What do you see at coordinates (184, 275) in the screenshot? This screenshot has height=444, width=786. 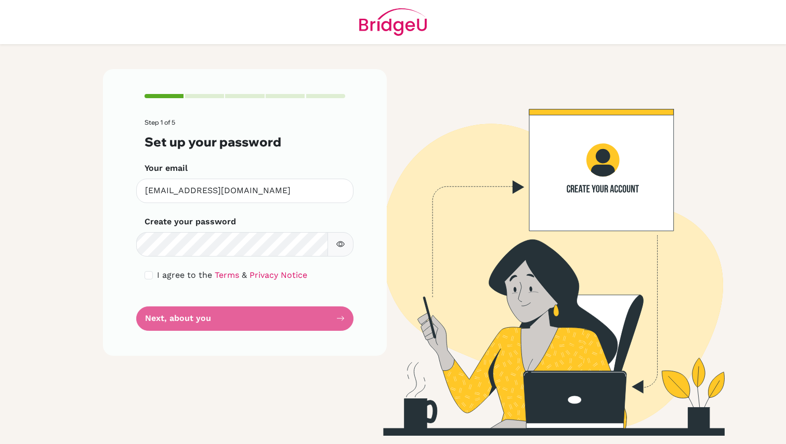 I see `span: I agree to the` at bounding box center [184, 275].